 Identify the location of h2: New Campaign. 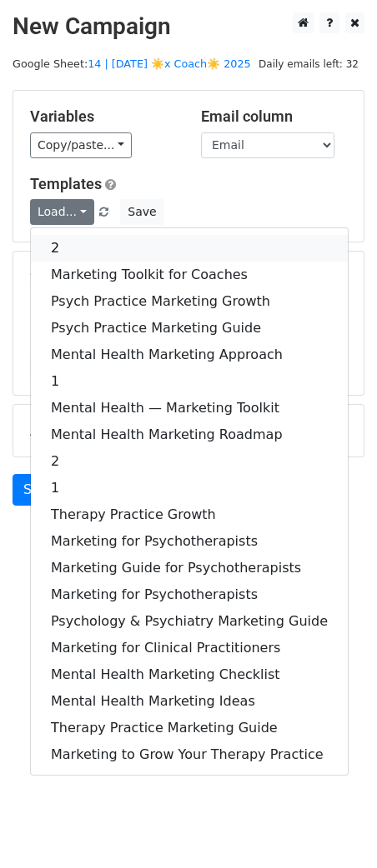
(188, 27).